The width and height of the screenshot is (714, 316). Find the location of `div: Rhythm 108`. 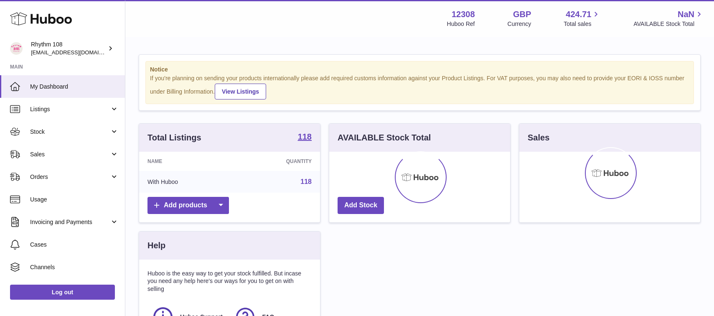

div: Rhythm 108 is located at coordinates (69, 48).